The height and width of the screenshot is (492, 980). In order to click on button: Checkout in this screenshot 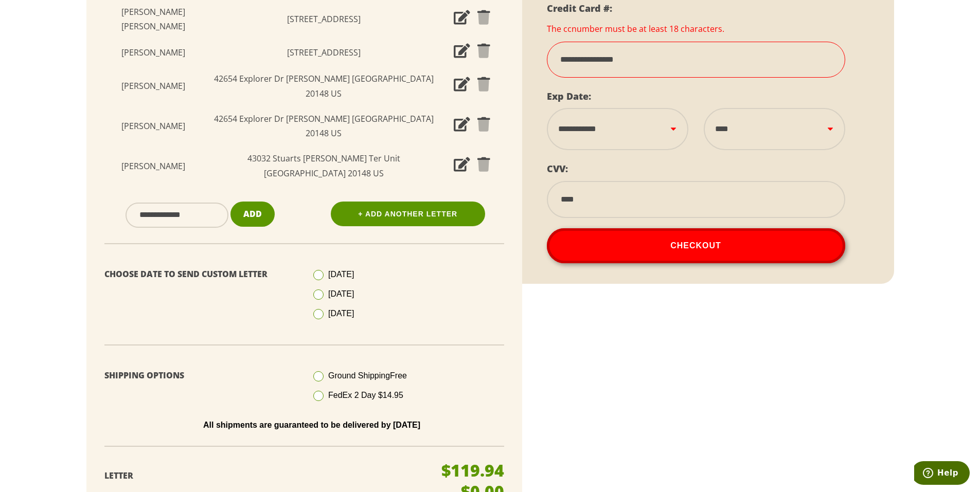, I will do `click(696, 246)`.